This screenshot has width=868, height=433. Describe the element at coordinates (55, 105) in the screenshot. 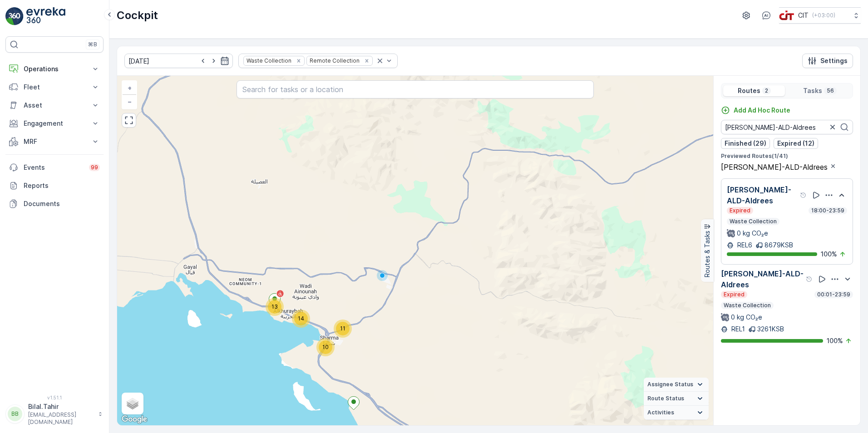

I see `p: Asset` at that location.